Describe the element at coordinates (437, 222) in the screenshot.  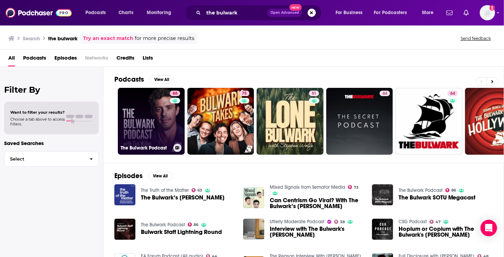
I see `span: 47` at that location.